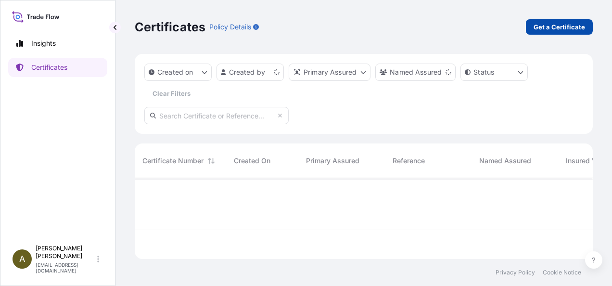  I want to click on span: Named Assured, so click(505, 161).